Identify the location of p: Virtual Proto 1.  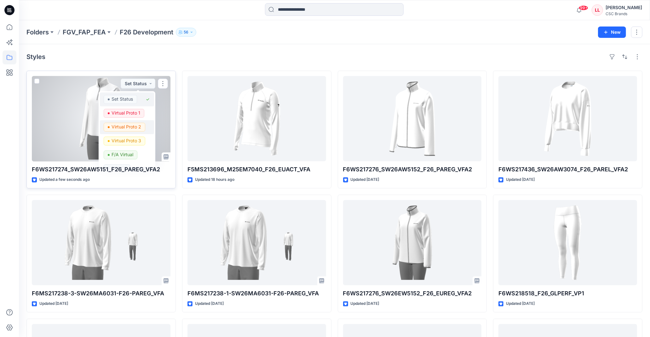
(126, 113).